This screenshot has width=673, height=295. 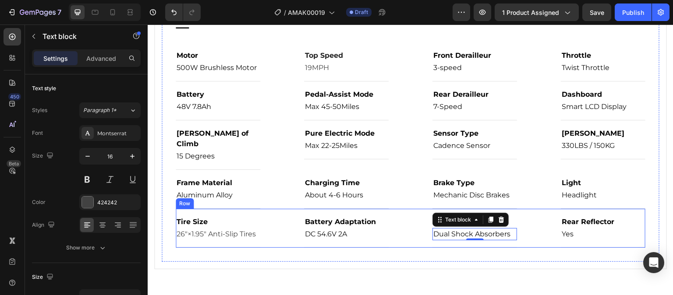 What do you see at coordinates (44, 225) in the screenshot?
I see `div: Align` at bounding box center [44, 225].